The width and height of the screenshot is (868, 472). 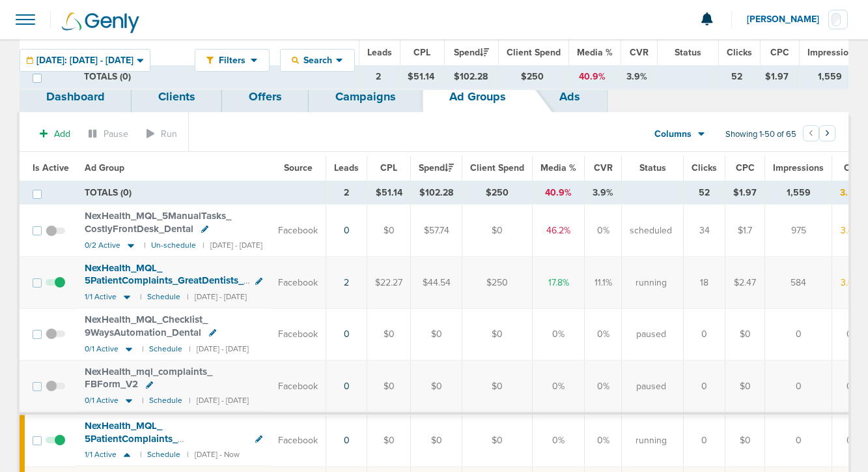 What do you see at coordinates (76, 97) in the screenshot?
I see `a: Dashboard` at bounding box center [76, 97].